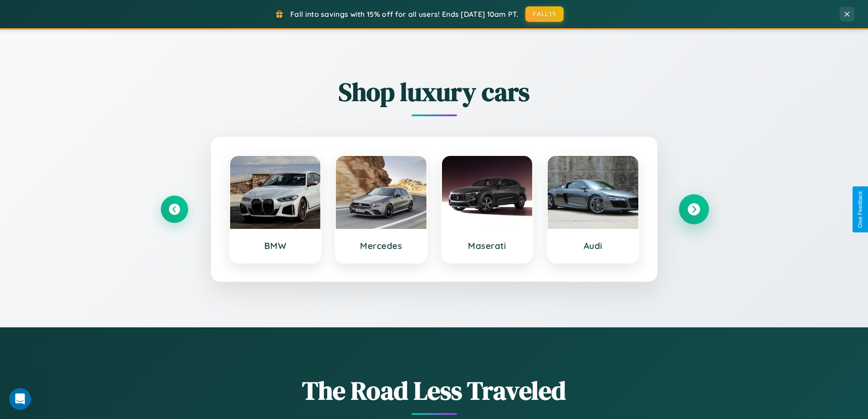 This screenshot has width=868, height=419. I want to click on h1: The Road Less Traveled, so click(434, 390).